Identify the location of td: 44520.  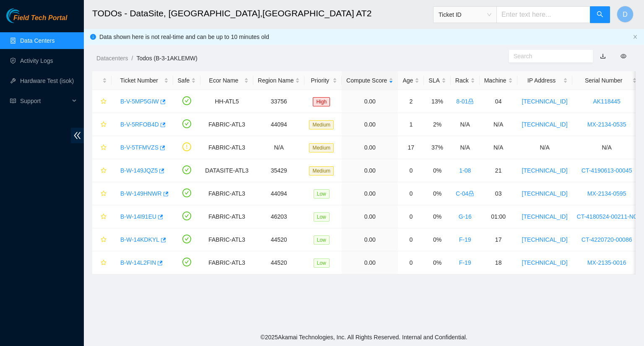
(279, 239).